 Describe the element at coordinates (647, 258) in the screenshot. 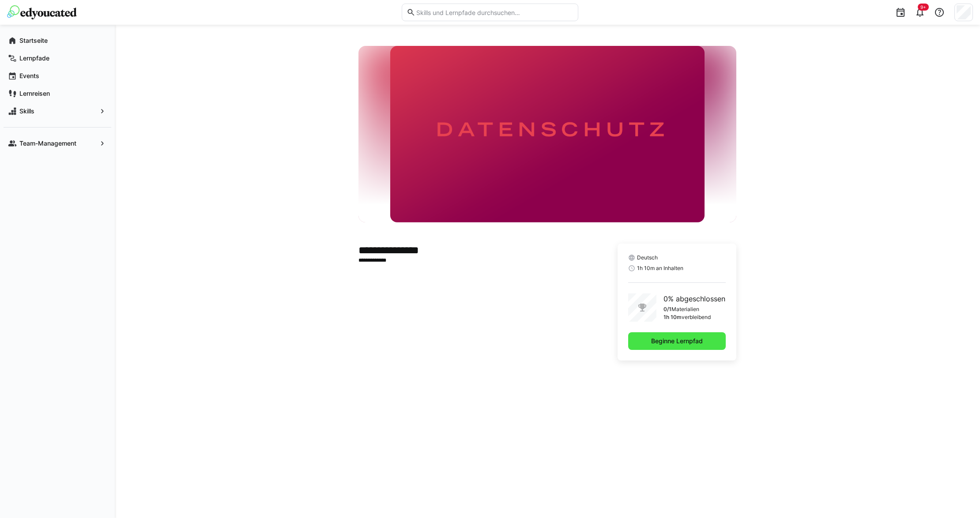

I see `span: Deutsch` at that location.